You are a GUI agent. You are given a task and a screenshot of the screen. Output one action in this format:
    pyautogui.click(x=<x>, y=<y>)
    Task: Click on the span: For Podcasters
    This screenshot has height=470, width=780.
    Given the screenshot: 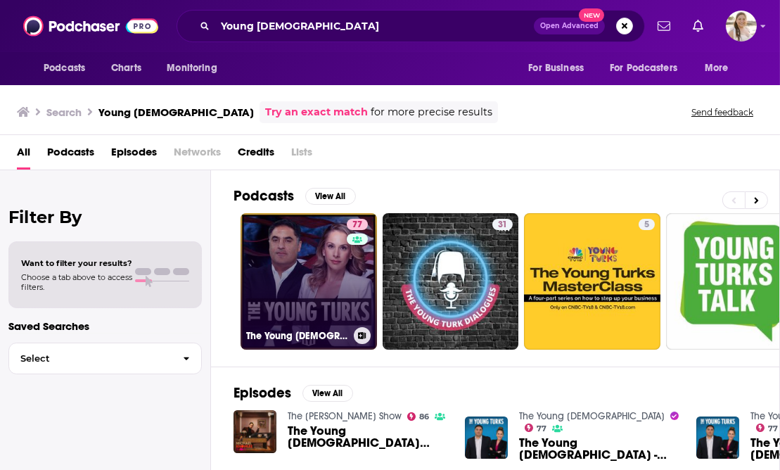 What is the action you would take?
    pyautogui.click(x=644, y=68)
    